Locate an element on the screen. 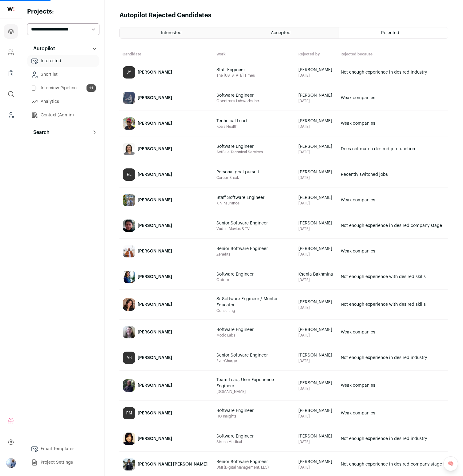 The height and width of the screenshot is (476, 463). span: ActBlue Technical Services is located at coordinates (254, 152).